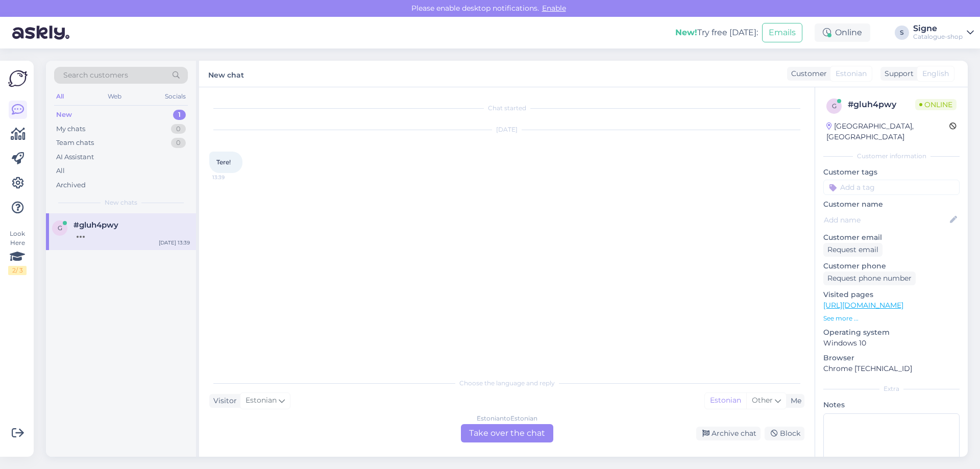  I want to click on span: Tere!, so click(223, 162).